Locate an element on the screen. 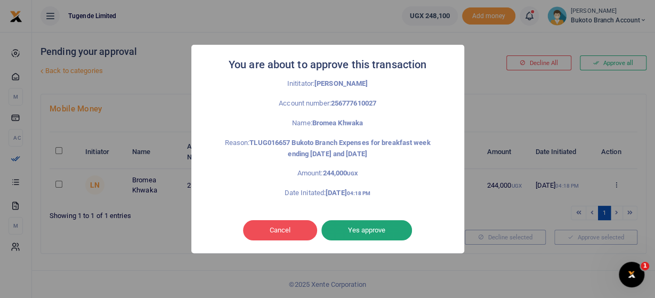 This screenshot has width=655, height=298. p: Date Initated: is located at coordinates (328, 193).